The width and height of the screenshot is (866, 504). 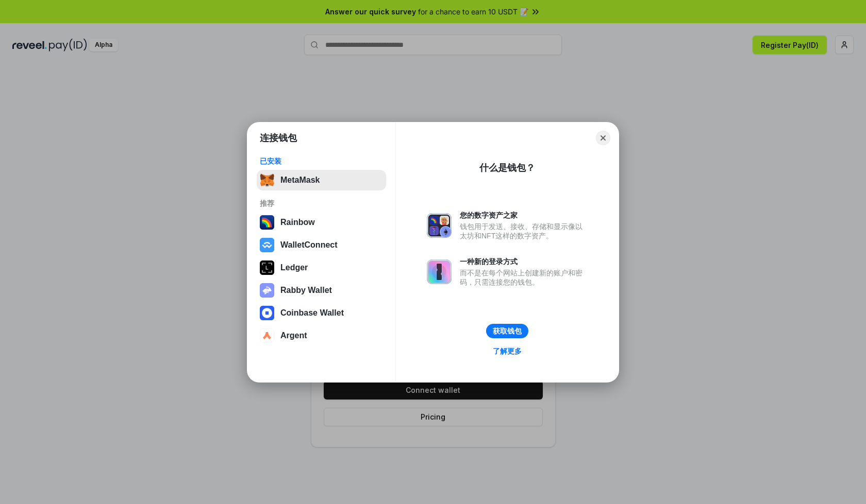 What do you see at coordinates (321, 335) in the screenshot?
I see `button: Argent` at bounding box center [321, 335].